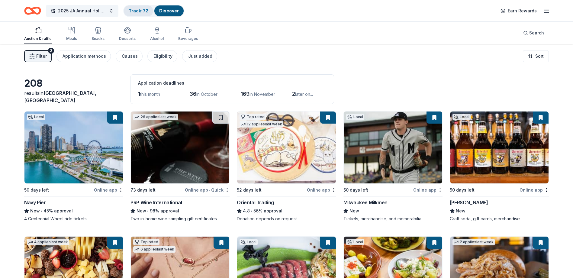 This screenshot has height=278, width=573. I want to click on div: Tickets, merchandise, and memorabilia, so click(393, 219).